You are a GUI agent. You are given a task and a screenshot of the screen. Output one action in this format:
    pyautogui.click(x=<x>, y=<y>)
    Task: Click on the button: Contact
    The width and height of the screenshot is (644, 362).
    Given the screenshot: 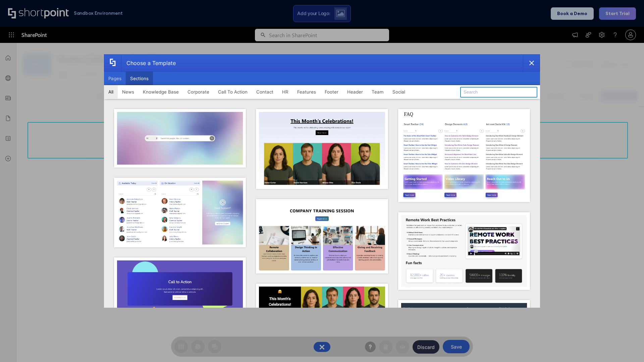 What is the action you would take?
    pyautogui.click(x=265, y=92)
    